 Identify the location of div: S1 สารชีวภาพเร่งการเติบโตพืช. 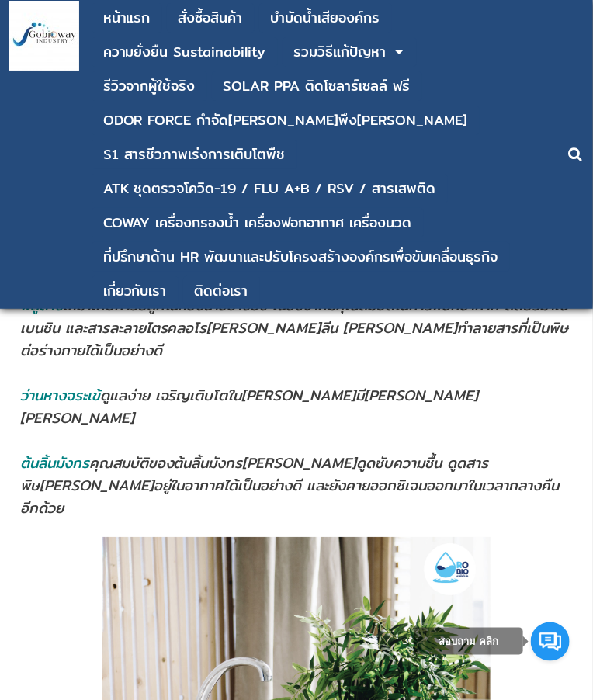
(194, 155).